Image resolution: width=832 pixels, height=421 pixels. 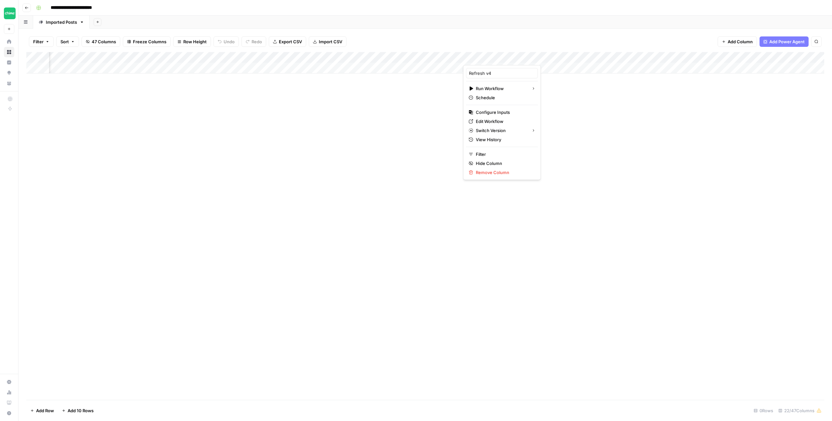 I want to click on span: Add Power Agent, so click(x=787, y=42).